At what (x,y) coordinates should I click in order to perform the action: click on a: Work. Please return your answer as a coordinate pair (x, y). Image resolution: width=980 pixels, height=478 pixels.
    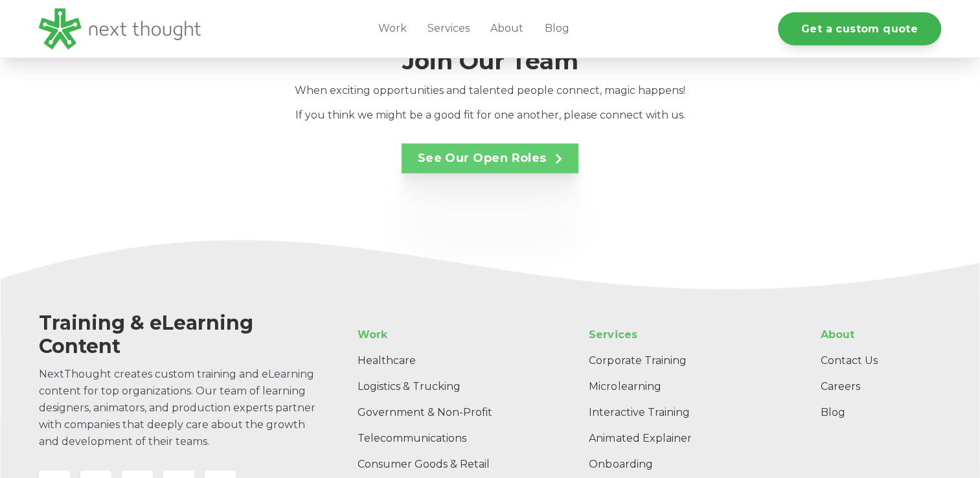
    Looking at the image, I should click on (444, 334).